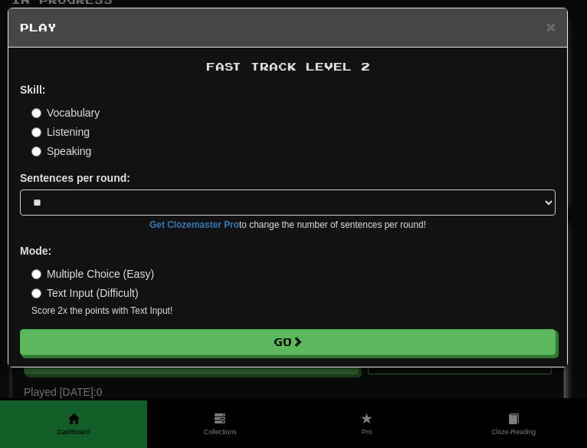  What do you see at coordinates (61, 151) in the screenshot?
I see `label: Speaking` at bounding box center [61, 151].